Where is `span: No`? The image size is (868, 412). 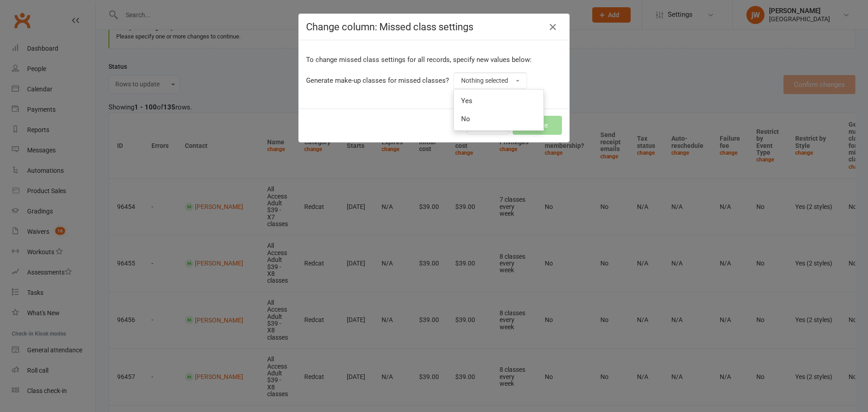
span: No is located at coordinates (466, 119).